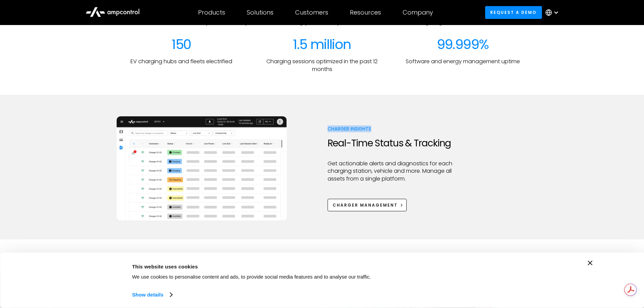 The height and width of the screenshot is (308, 644). Describe the element at coordinates (181, 44) in the screenshot. I see `div: 150` at that location.